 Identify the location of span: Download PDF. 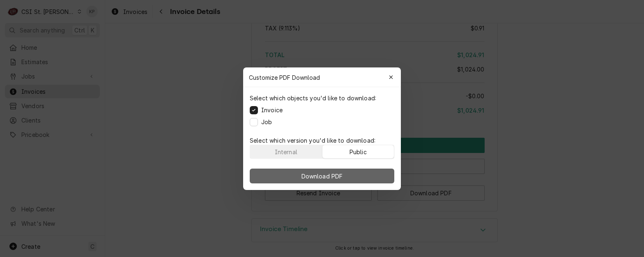
(322, 175).